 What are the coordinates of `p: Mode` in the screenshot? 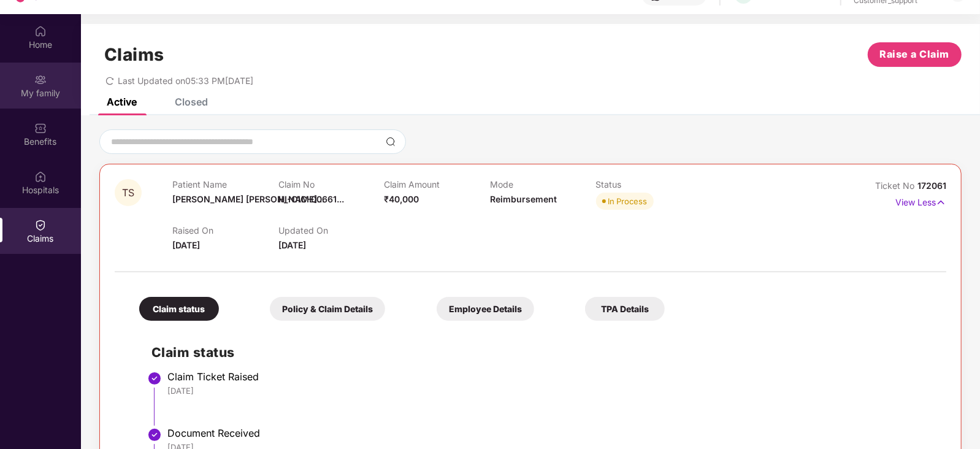 It's located at (543, 184).